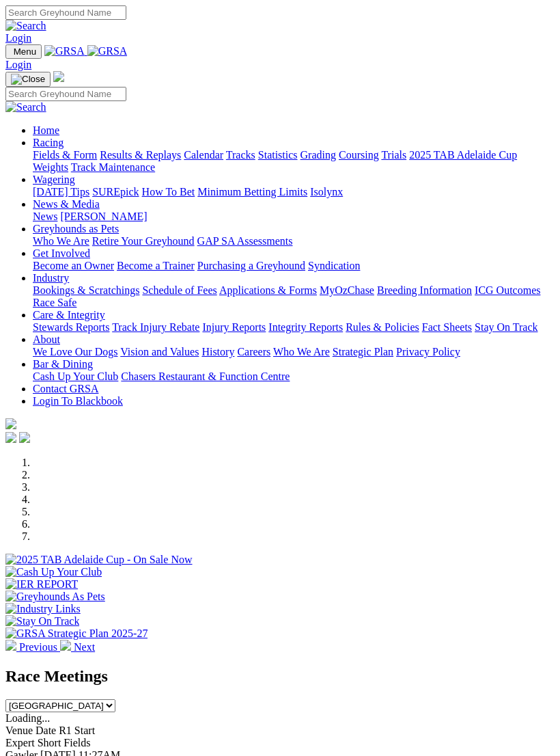 This screenshot has width=560, height=756. Describe the element at coordinates (294, 242) in the screenshot. I see `div: Greyhounds as Pets` at that location.